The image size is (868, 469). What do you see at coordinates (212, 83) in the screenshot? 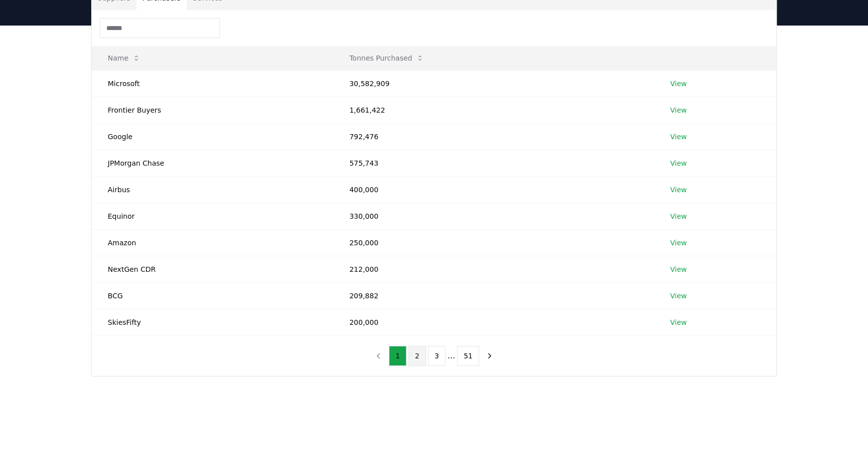
I see `td: Microsoft` at bounding box center [212, 83].